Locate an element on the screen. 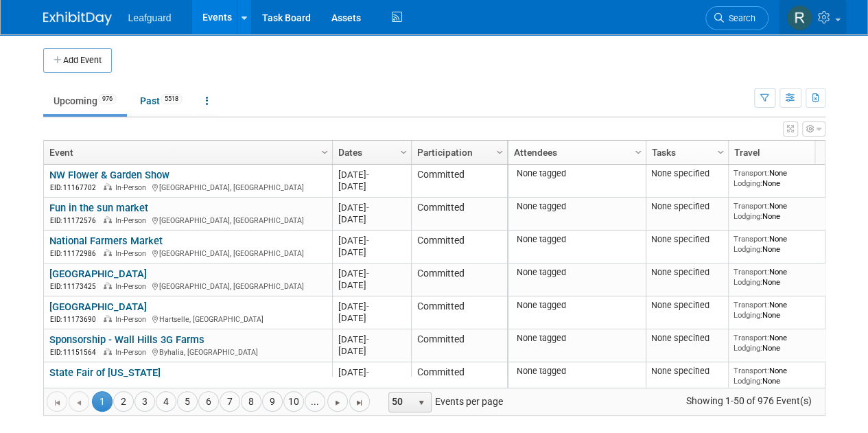 This screenshot has height=433, width=868. img: Robert Patterson is located at coordinates (799, 18).